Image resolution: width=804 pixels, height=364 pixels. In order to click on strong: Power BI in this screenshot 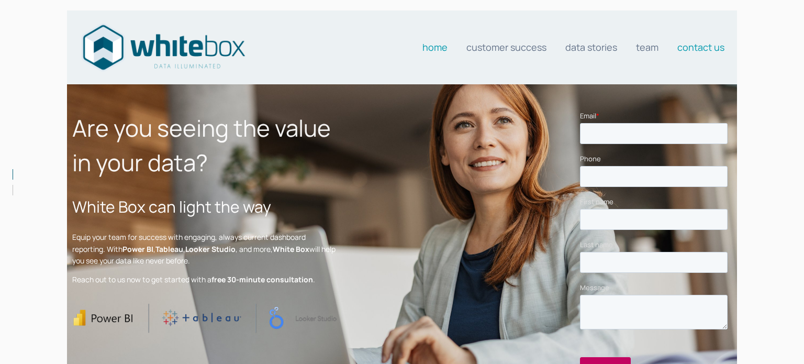, I will do `click(138, 249)`.